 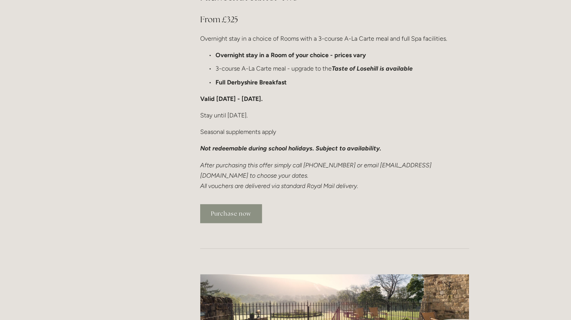 I want to click on a: Purchase now, so click(x=231, y=213).